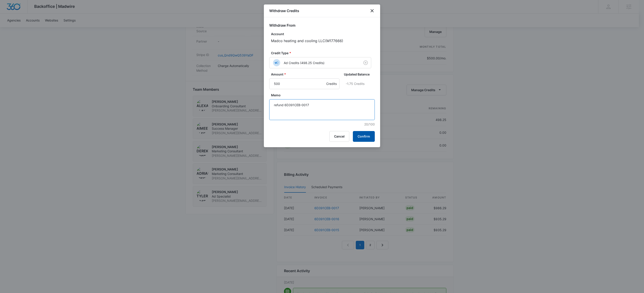 This screenshot has width=644, height=293. I want to click on label: Credit Type, so click(322, 53).